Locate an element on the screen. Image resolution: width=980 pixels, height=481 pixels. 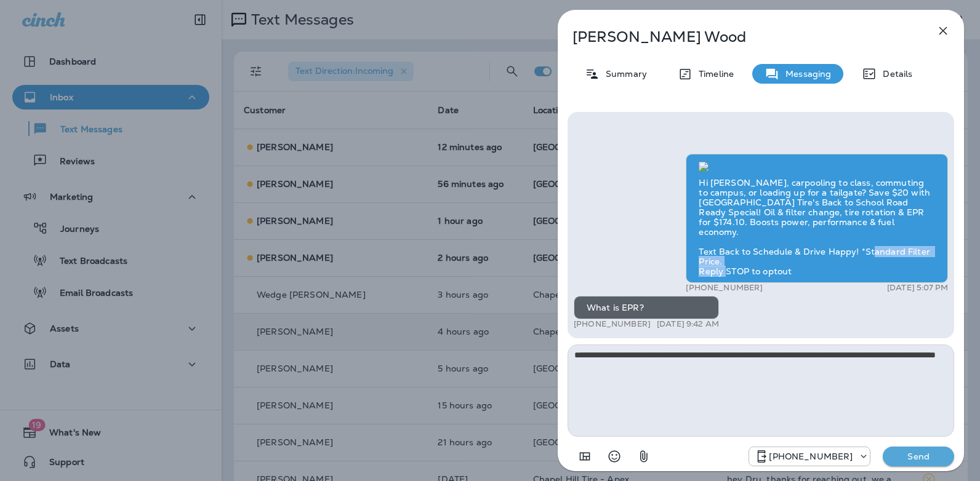
p: Messaging is located at coordinates (805, 74).